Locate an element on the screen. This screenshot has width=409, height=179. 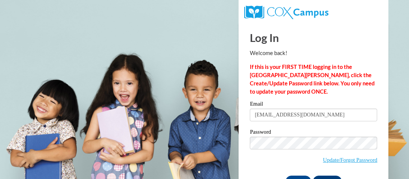
p: Welcome back! is located at coordinates (314, 53).